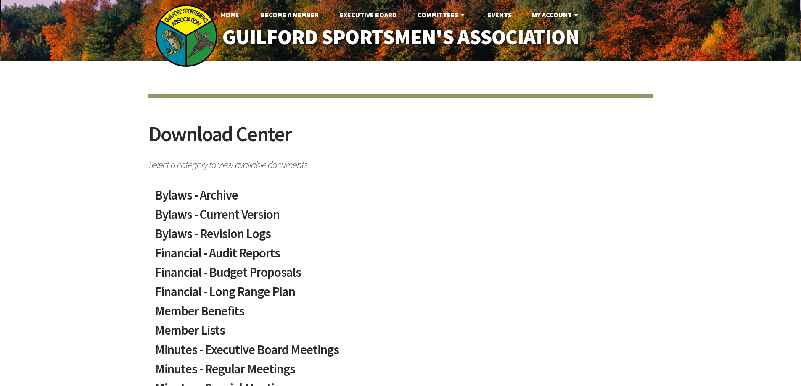 The image size is (801, 386). What do you see at coordinates (401, 314) in the screenshot?
I see `a: Member Benefits` at bounding box center [401, 314].